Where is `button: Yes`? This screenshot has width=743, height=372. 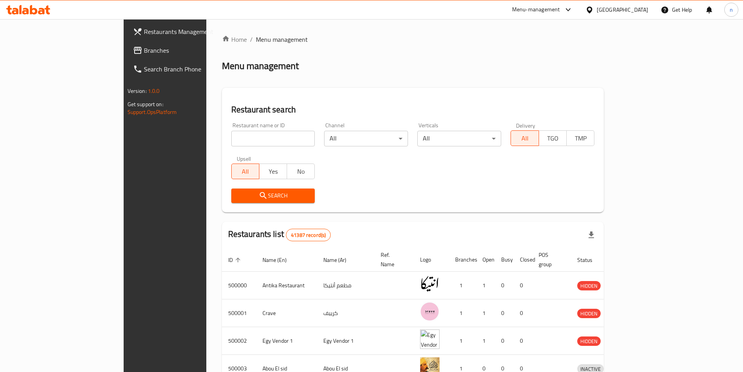
button: Yes is located at coordinates (273, 171).